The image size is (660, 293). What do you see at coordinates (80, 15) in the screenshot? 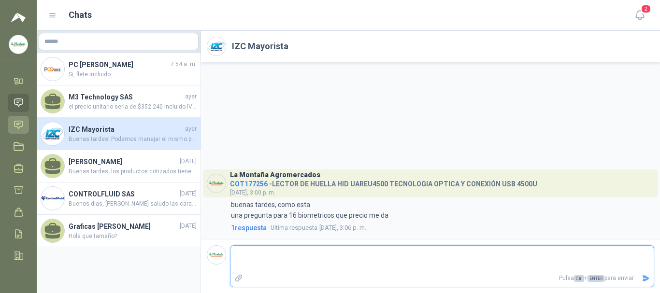
I see `h1: Chats` at bounding box center [80, 15].